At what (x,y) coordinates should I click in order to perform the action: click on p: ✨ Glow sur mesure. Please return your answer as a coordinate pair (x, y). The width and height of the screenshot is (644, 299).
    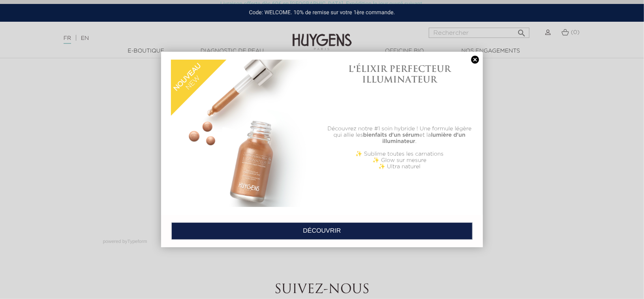
    Looking at the image, I should click on (400, 160).